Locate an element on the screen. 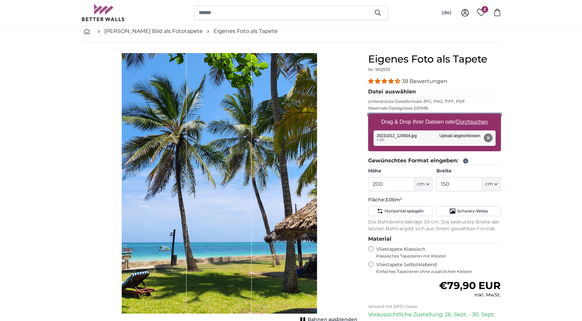  span: Nr. WQ553 is located at coordinates (379, 69).